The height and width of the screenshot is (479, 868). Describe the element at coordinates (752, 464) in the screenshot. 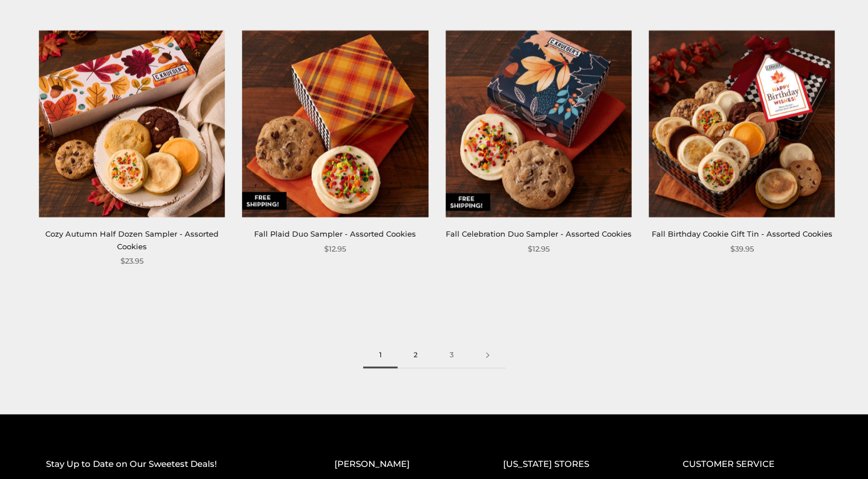

I see `h2: CUSTOMER SERVICE` at that location.